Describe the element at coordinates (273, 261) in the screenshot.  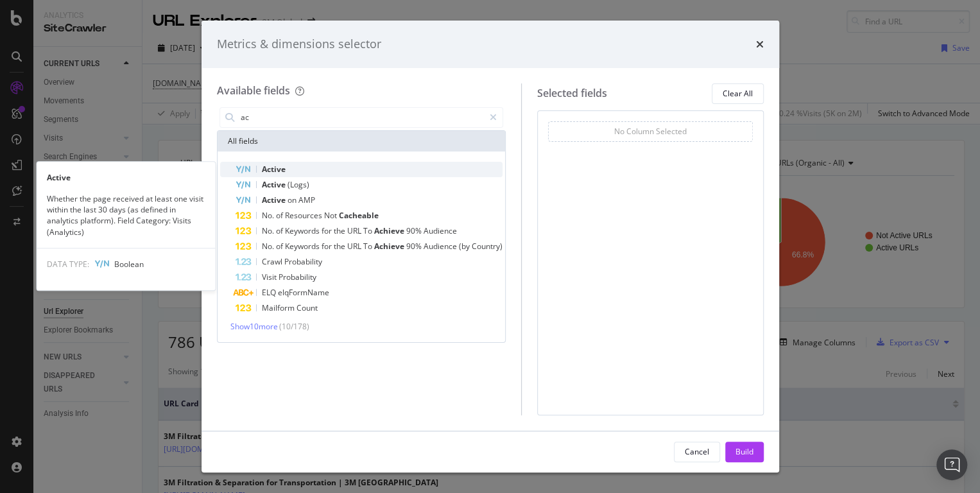
I see `span: Crawl` at that location.